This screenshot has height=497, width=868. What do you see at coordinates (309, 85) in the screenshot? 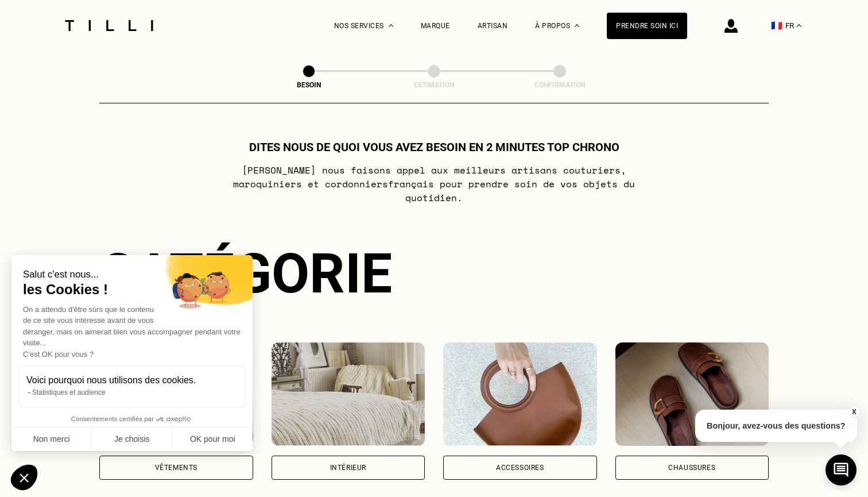
I see `div: Besoin` at bounding box center [309, 85].